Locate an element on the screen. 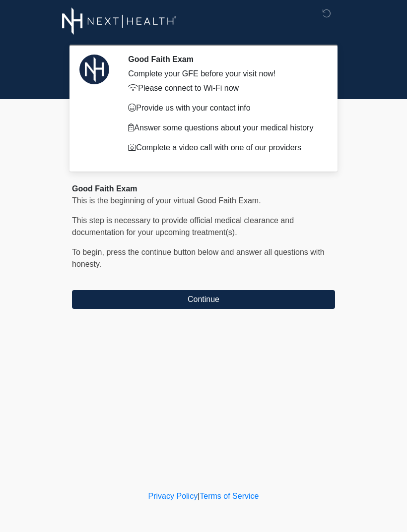 This screenshot has width=407, height=532. p: Please connect to Wi-Fi now is located at coordinates (224, 88).